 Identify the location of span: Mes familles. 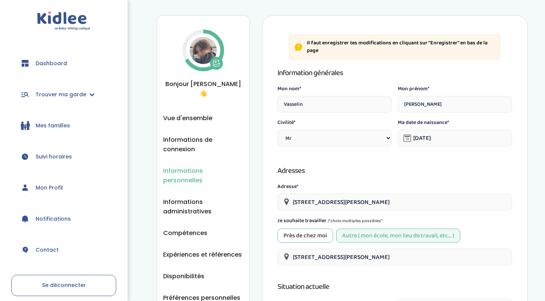
(53, 125).